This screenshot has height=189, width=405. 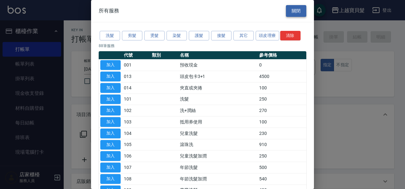 What do you see at coordinates (155, 36) in the screenshot?
I see `button: 燙髮` at bounding box center [155, 36].